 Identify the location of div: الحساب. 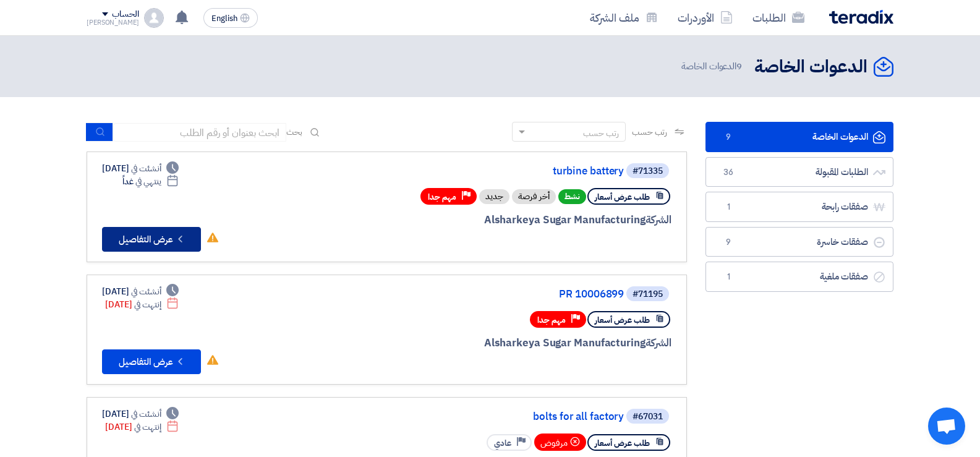
(125, 14).